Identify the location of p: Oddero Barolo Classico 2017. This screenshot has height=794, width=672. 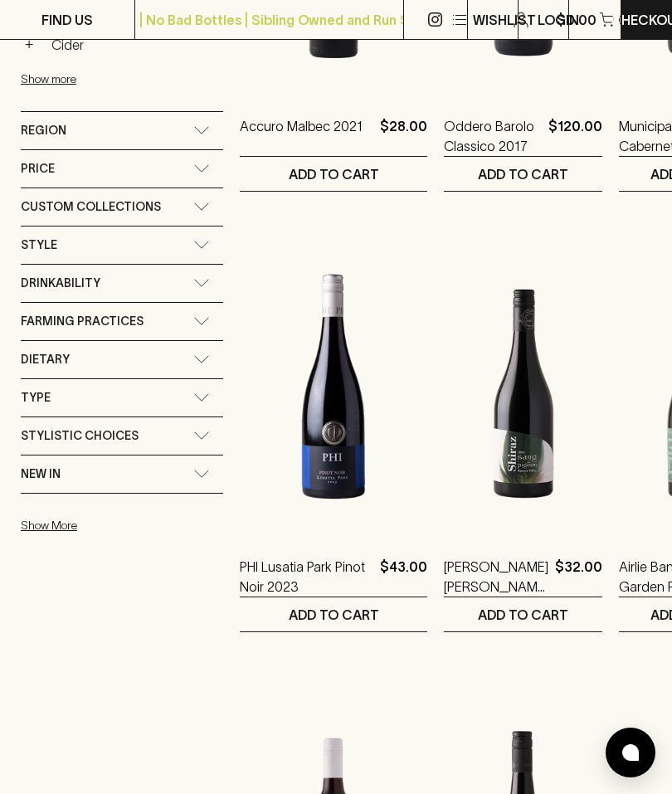
(493, 136).